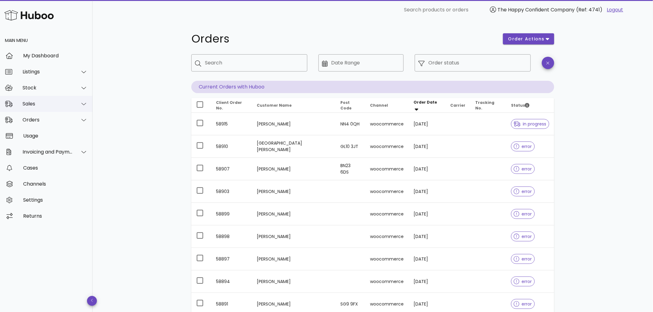 This screenshot has width=653, height=312. I want to click on td: 58894, so click(232, 282).